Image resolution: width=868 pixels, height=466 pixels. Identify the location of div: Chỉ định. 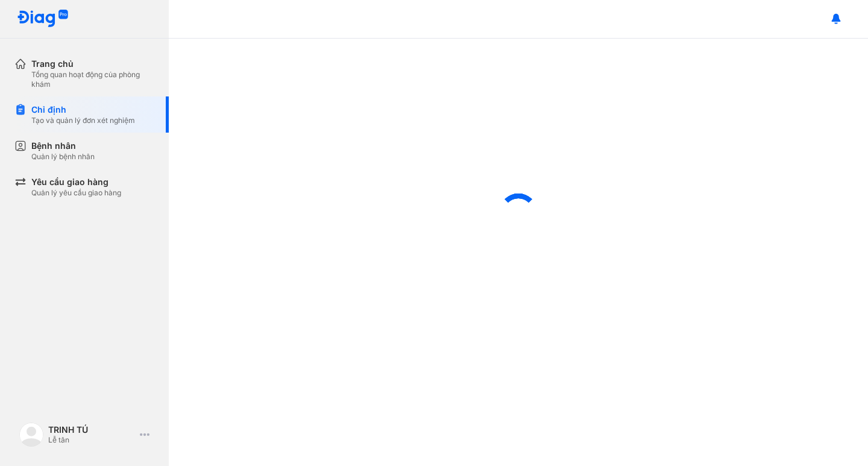
(83, 110).